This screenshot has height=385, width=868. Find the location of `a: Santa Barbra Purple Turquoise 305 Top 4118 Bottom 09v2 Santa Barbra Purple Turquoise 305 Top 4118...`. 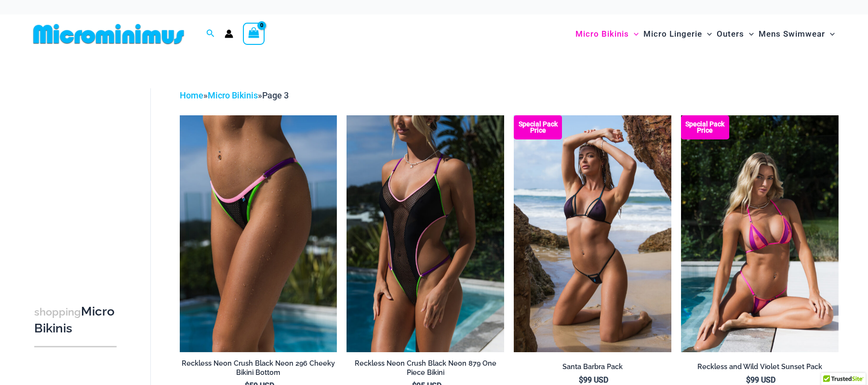

a: Santa Barbra Purple Turquoise 305 Top 4118 Bottom 09v2 Santa Barbra Purple Turquoise 305 Top 4118... is located at coordinates (592, 234).